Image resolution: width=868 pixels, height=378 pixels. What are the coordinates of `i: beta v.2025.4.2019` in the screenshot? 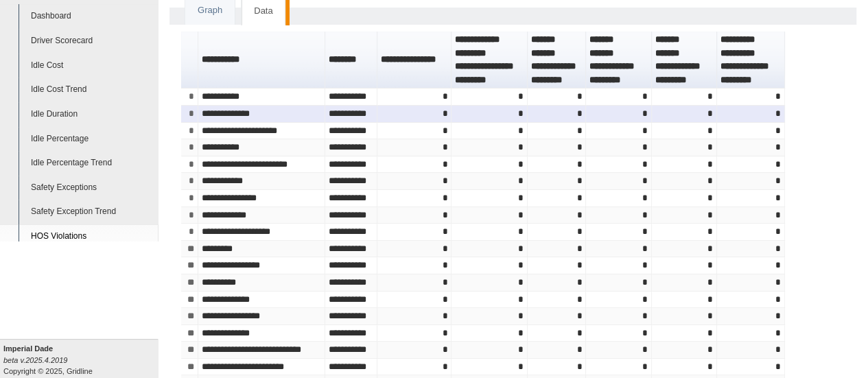 It's located at (35, 361).